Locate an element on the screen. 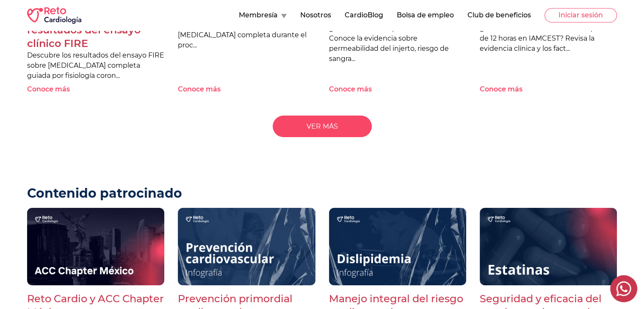  a: CardioBlog is located at coordinates (364, 15).